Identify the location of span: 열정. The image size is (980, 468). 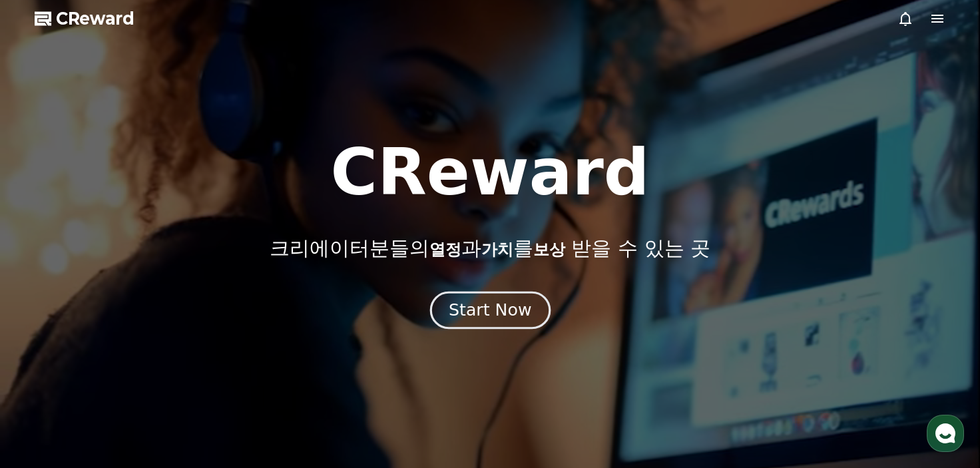
(445, 250).